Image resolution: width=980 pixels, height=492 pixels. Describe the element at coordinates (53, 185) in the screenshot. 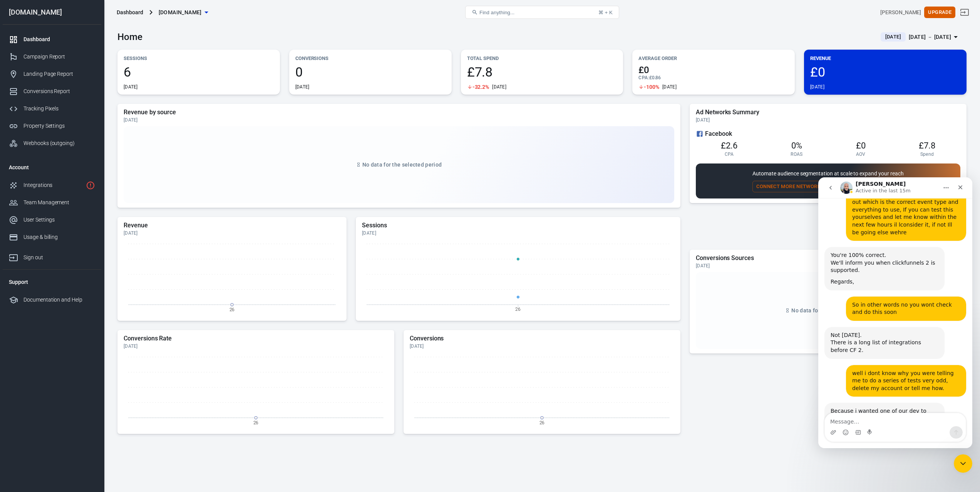

I see `div: Integrations` at that location.